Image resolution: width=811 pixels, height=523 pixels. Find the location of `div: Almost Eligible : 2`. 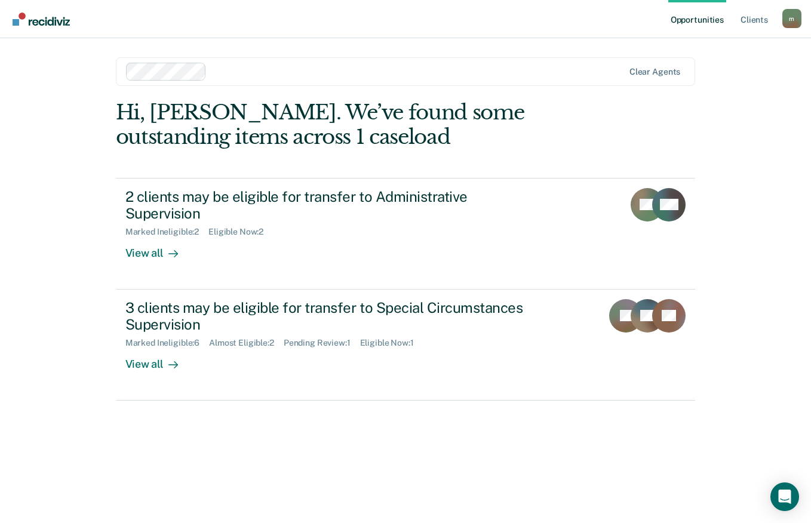

div: Almost Eligible : 2 is located at coordinates (246, 343).